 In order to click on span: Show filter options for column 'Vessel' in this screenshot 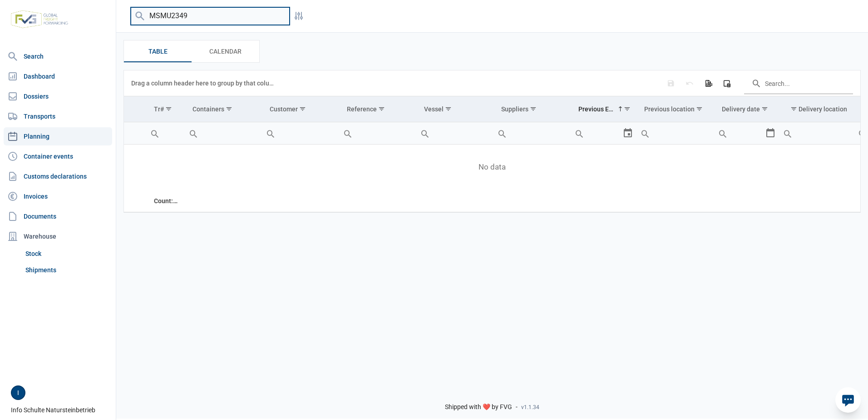, I will do `click(448, 109)`.